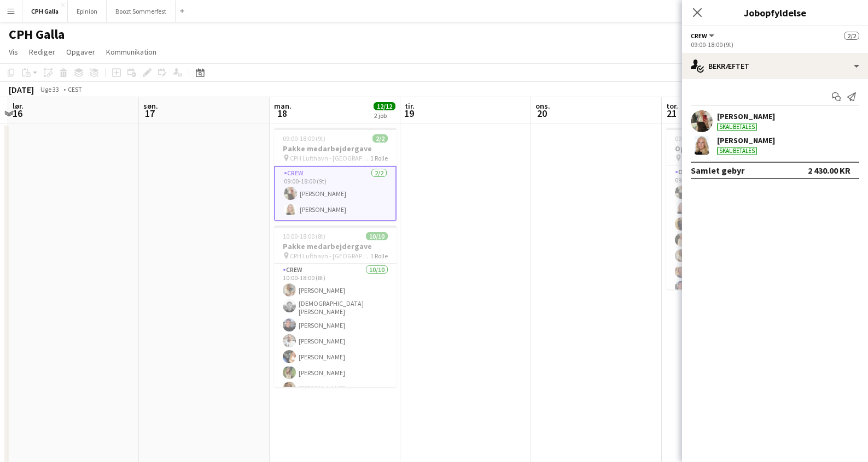 This screenshot has height=462, width=868. I want to click on span: 20, so click(542, 113).